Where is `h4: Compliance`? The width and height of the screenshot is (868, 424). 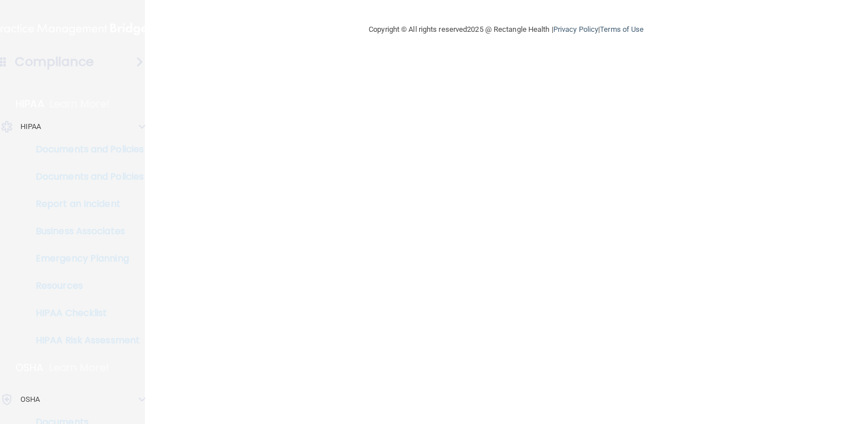 h4: Compliance is located at coordinates (54, 62).